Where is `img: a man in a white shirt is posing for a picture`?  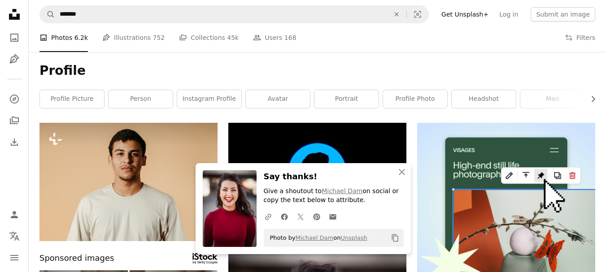 img: a man in a white shirt is posing for a picture is located at coordinates (128, 182).